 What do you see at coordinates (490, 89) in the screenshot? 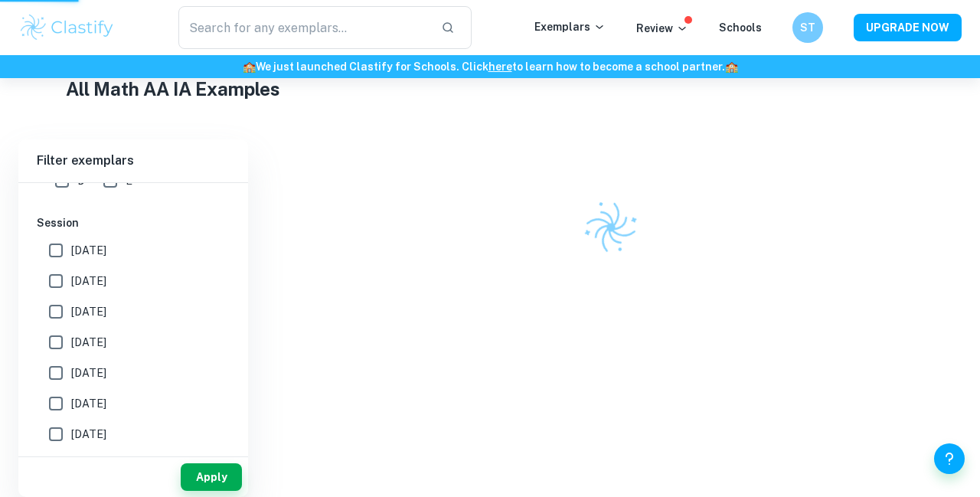
I see `h1: All Math AA IA Examples` at bounding box center [490, 89].